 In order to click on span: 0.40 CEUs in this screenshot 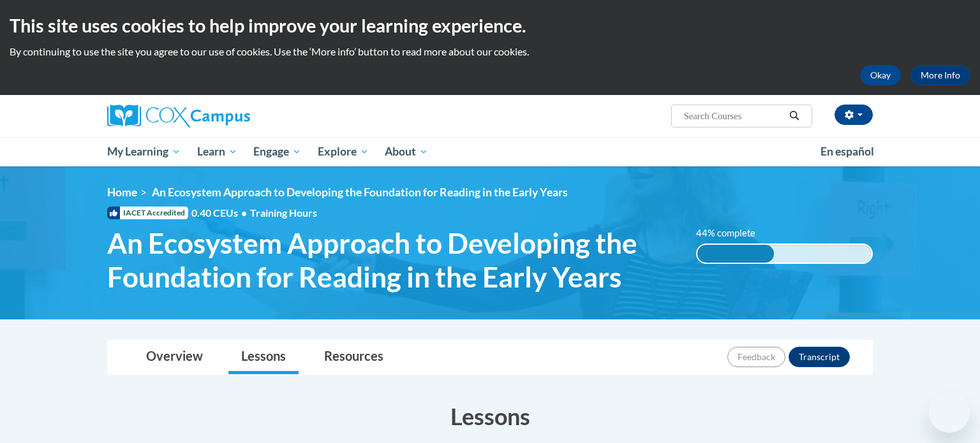, I will do `click(221, 213)`.